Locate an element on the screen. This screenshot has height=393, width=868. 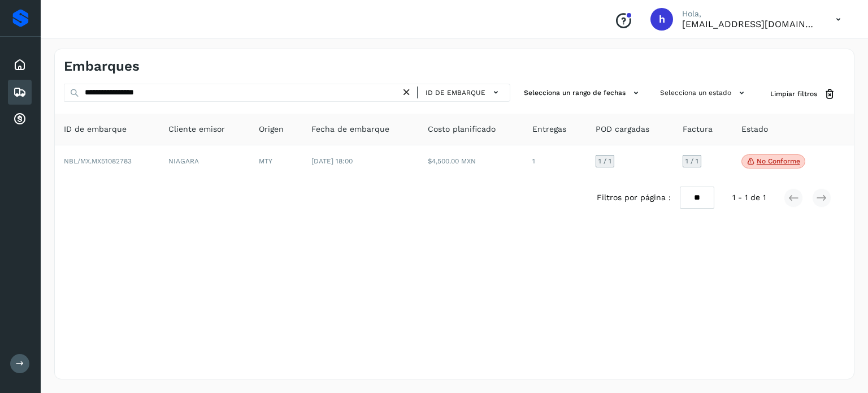
button: Limpiar filtros is located at coordinates (803, 94).